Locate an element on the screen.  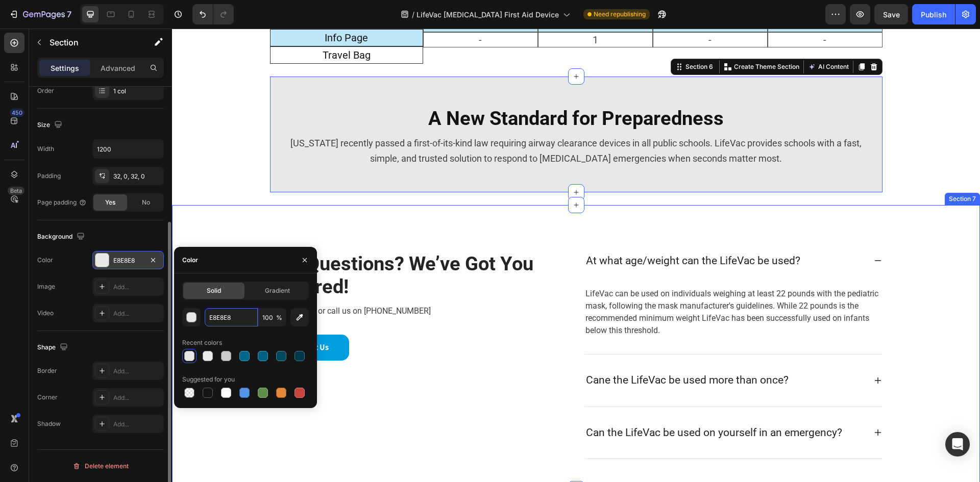
div: Size is located at coordinates (51, 125).